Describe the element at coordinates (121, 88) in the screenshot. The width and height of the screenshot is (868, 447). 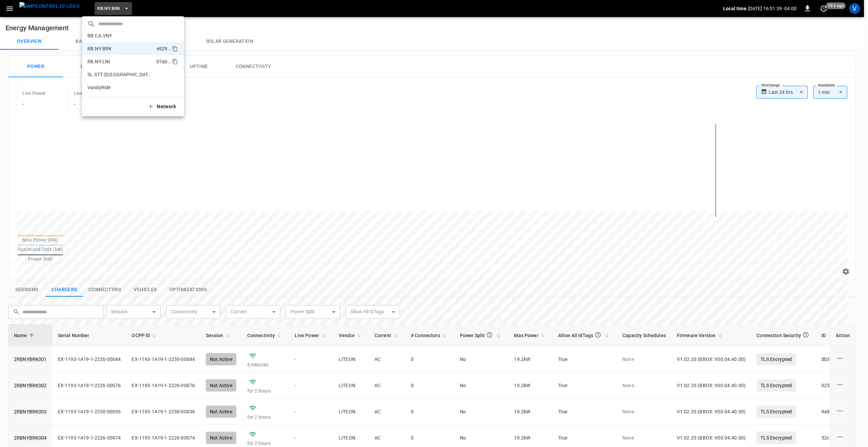
I see `p: VandyRide` at that location.